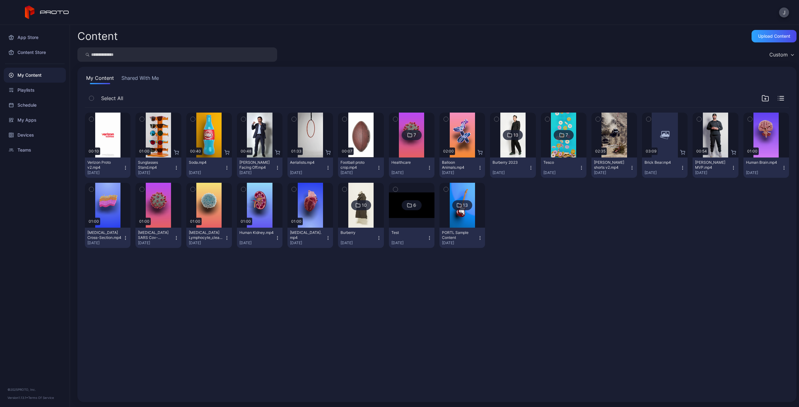 The height and width of the screenshot is (407, 799). I want to click on div: T-Cell Lymphocyte_clean.mp4, so click(206, 235).